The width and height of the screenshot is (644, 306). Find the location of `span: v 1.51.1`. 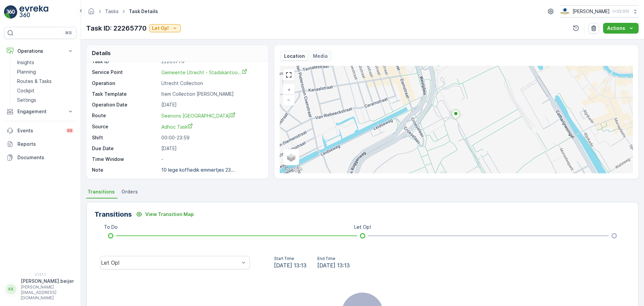

span: v 1.51.1 is located at coordinates (40, 274).